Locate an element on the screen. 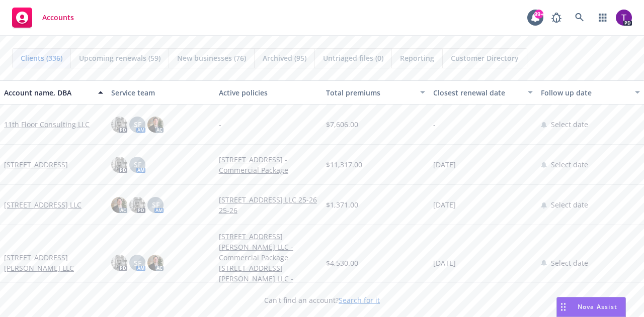 Image resolution: width=644 pixels, height=317 pixels. button: Total premiums is located at coordinates (375, 93).